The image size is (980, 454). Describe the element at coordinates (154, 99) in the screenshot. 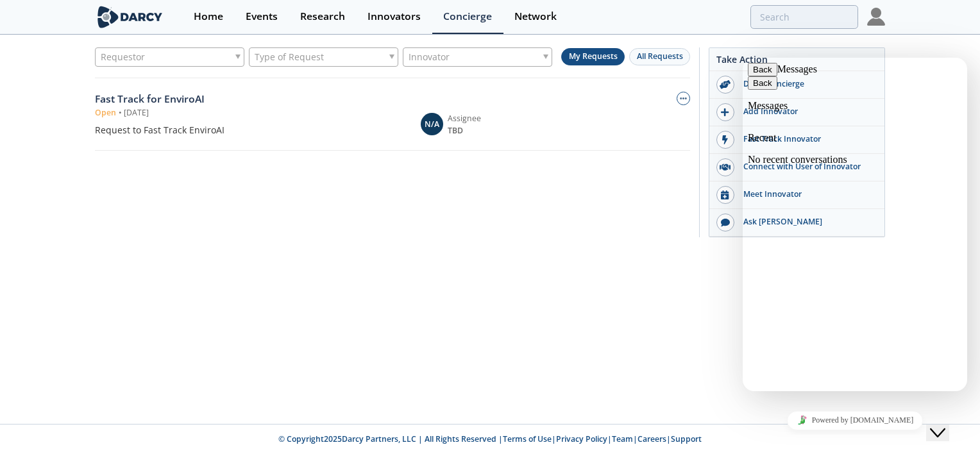

I see `span: for` at that location.